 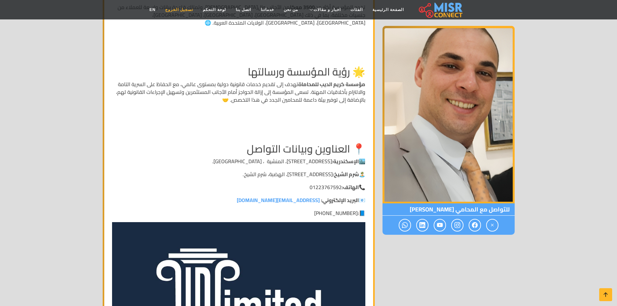 I want to click on a: الصفحة الرئيسية, so click(x=388, y=10).